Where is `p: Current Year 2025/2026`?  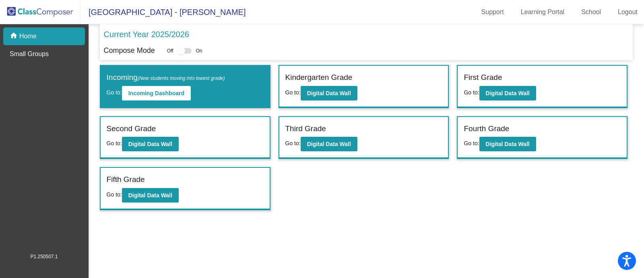
p: Current Year 2025/2026 is located at coordinates (147, 35).